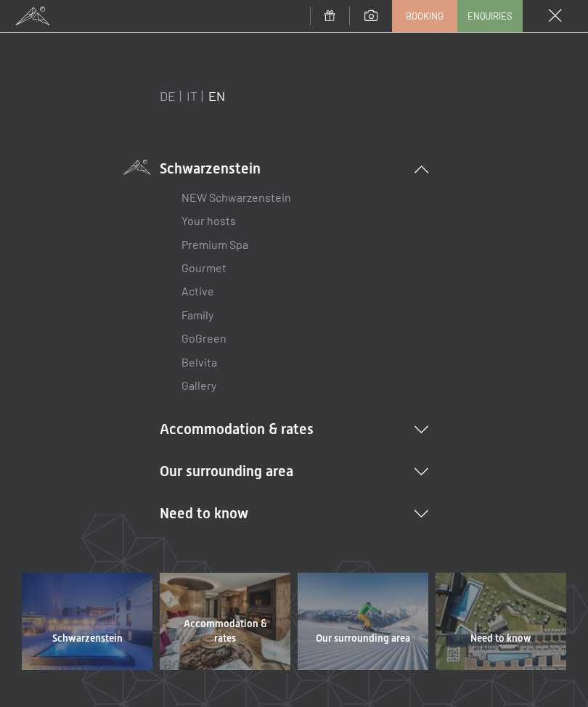 The image size is (588, 707). I want to click on a: EN, so click(217, 96).